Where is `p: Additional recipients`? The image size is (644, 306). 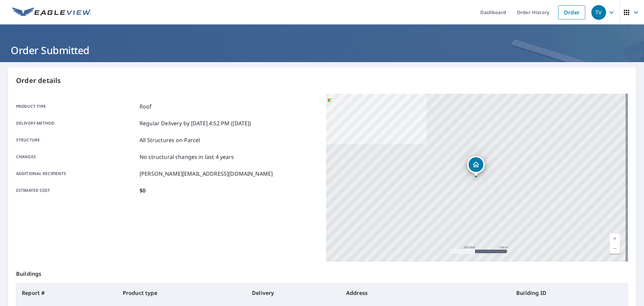
p: Additional recipients is located at coordinates (77, 173).